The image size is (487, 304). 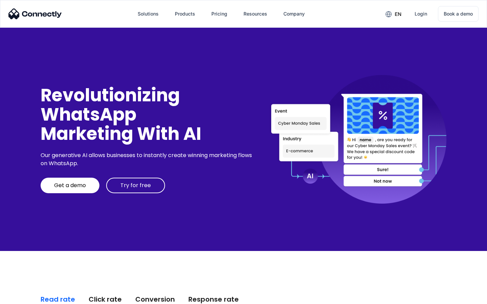 I want to click on div: en, so click(x=398, y=14).